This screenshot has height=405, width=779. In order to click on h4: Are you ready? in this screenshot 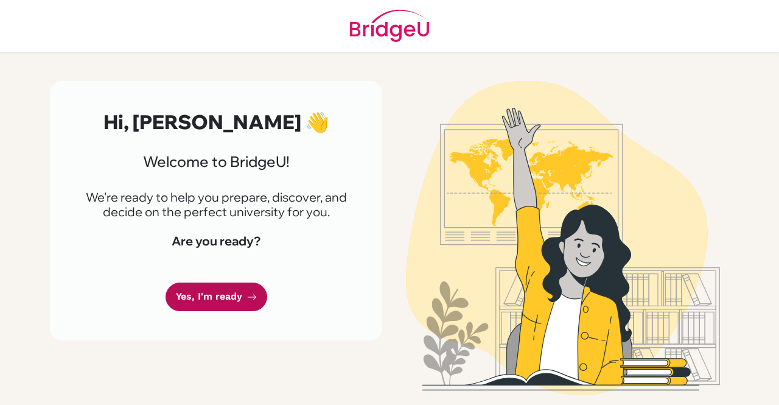, I will do `click(216, 241)`.